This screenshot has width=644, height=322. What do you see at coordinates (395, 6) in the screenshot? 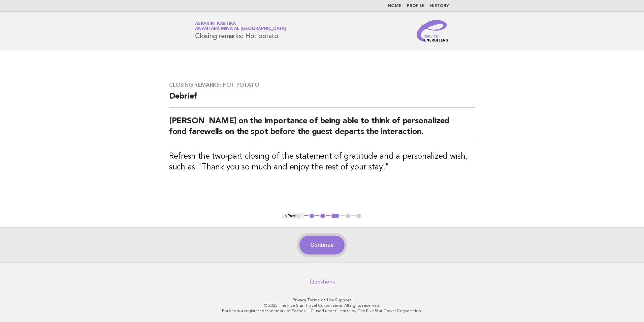
I see `a: Home` at bounding box center [395, 6].